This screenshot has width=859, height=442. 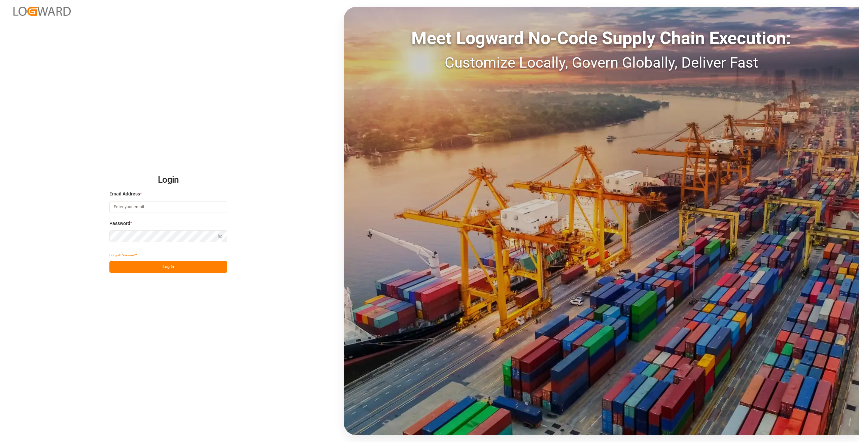 What do you see at coordinates (168, 207) in the screenshot?
I see `input: Enter your email` at bounding box center [168, 207].